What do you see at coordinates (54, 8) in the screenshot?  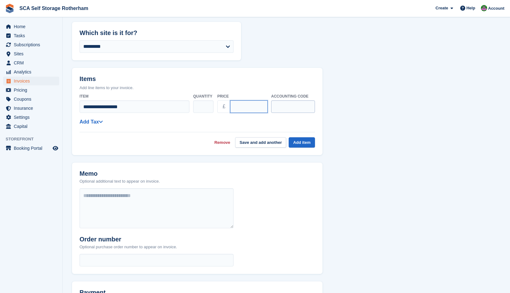 I see `a: SCA Self Storage Rotherham` at bounding box center [54, 8].